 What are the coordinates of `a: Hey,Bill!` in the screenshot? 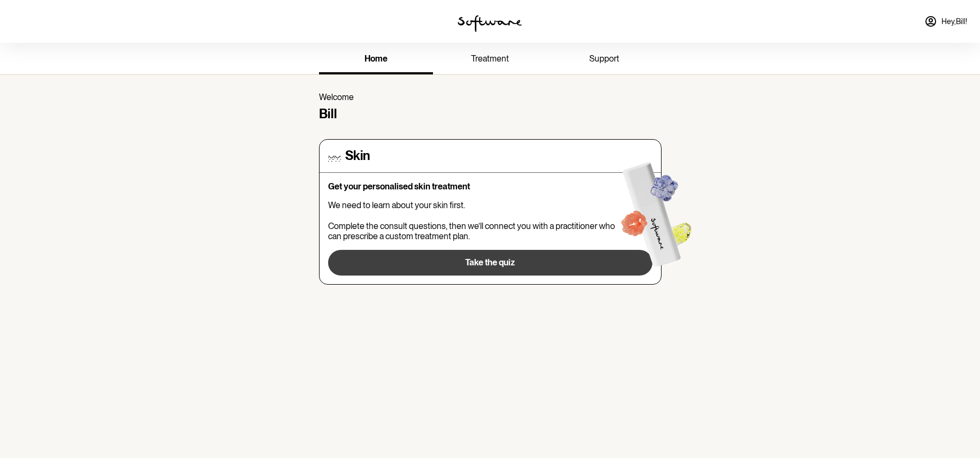 It's located at (946, 21).